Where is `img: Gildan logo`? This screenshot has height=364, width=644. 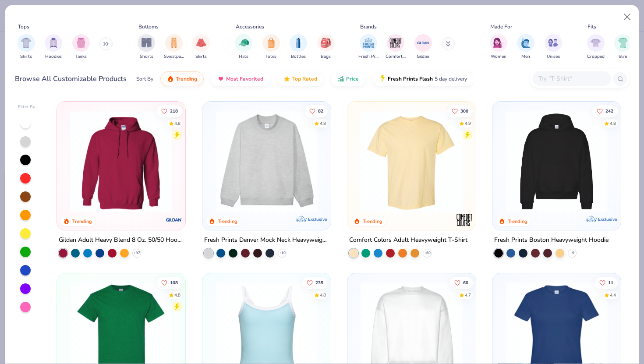
img: Gildan logo is located at coordinates (174, 220).